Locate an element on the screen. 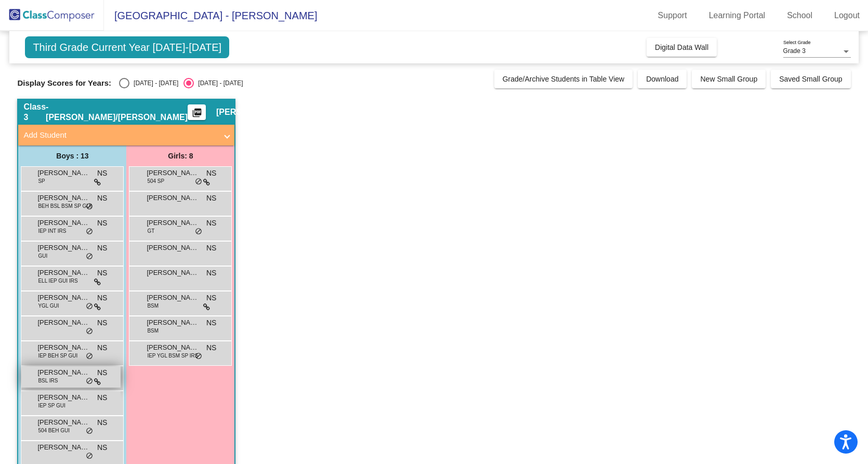 Image resolution: width=868 pixels, height=464 pixels. span: BSL IRS is located at coordinates (47, 381).